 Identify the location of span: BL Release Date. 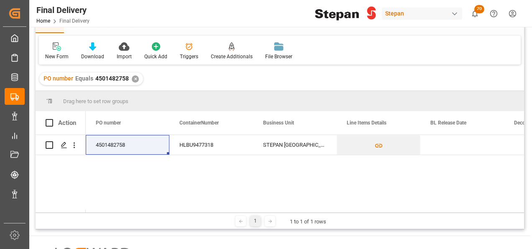
(449, 123).